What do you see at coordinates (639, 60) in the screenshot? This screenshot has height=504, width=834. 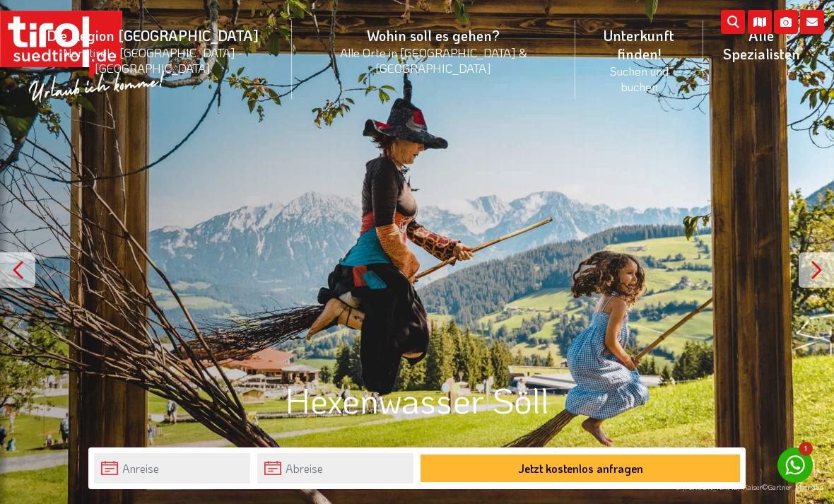 I see `a: Unterkunft finden!Suchen und buchen` at bounding box center [639, 60].